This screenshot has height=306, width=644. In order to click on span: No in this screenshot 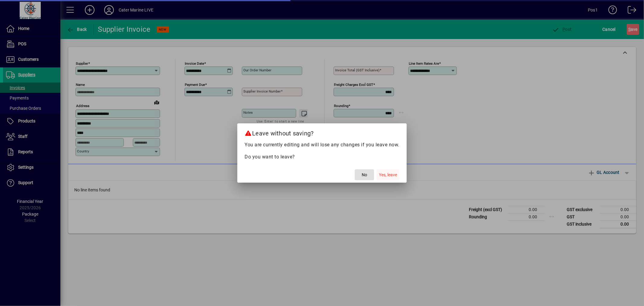, I will do `click(365, 175)`.